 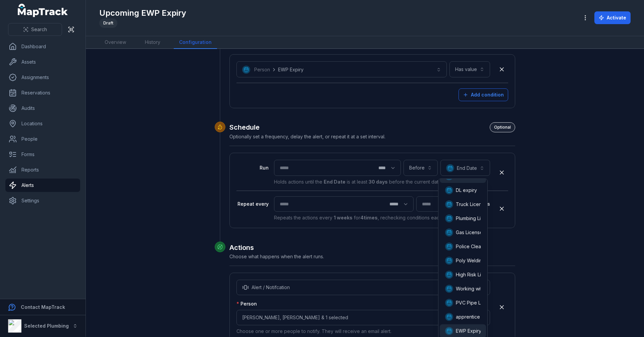 I want to click on button: End Date, so click(x=465, y=168).